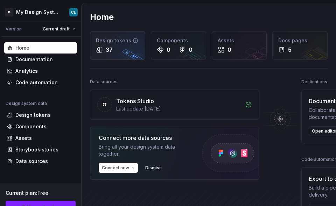 Image resolution: width=336 pixels, height=206 pixels. What do you see at coordinates (37, 150) in the screenshot?
I see `div: Storybook stories` at bounding box center [37, 150].